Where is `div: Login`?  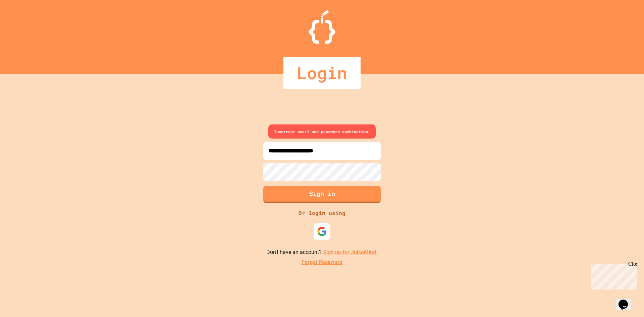
div: Login is located at coordinates (322, 73).